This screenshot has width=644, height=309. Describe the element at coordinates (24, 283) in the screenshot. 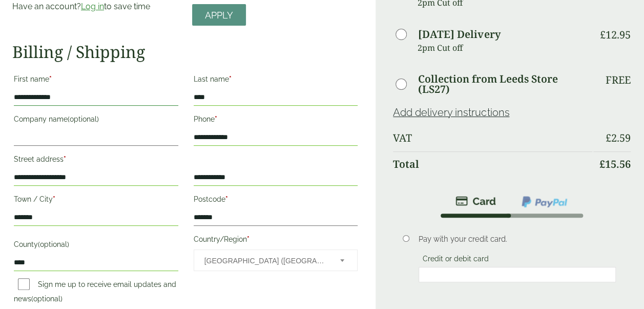

I see `input: Sign me up to receive email updates and news(optional)` at that location.